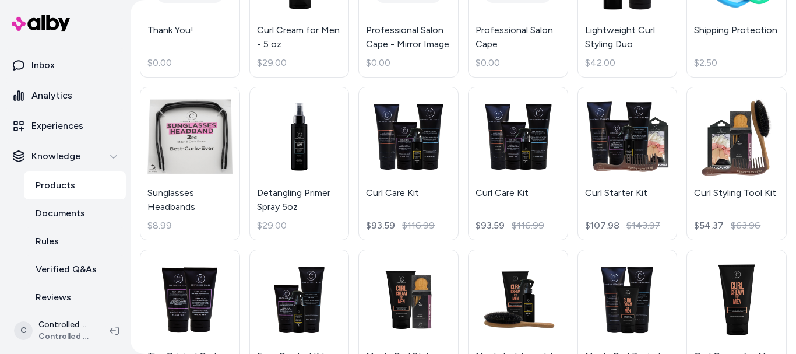 This screenshot has height=354, width=796. I want to click on a: Sunglasses HeadbandsSunglasses Headbands$8.99, so click(190, 164).